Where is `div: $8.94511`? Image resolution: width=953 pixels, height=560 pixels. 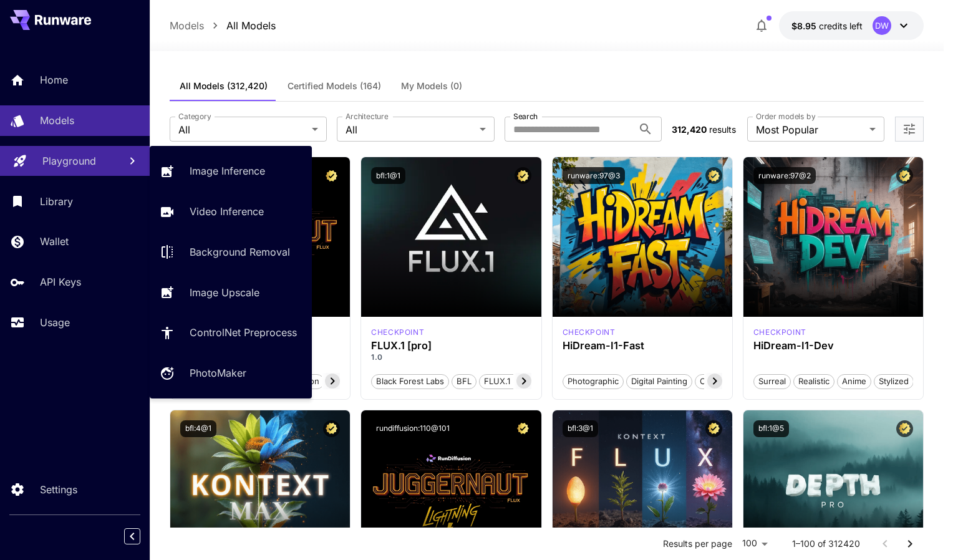 div: $8.94511 is located at coordinates (827, 26).